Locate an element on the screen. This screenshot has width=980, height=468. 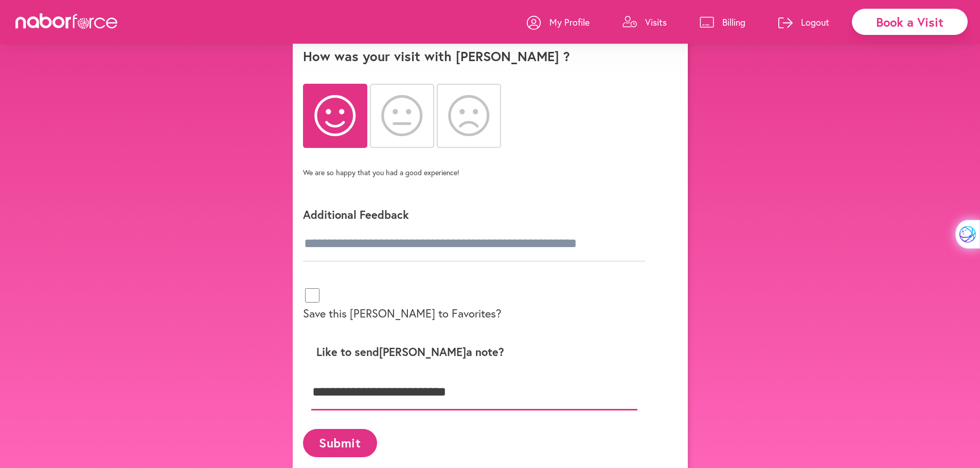
a: My Profile is located at coordinates (558, 22).